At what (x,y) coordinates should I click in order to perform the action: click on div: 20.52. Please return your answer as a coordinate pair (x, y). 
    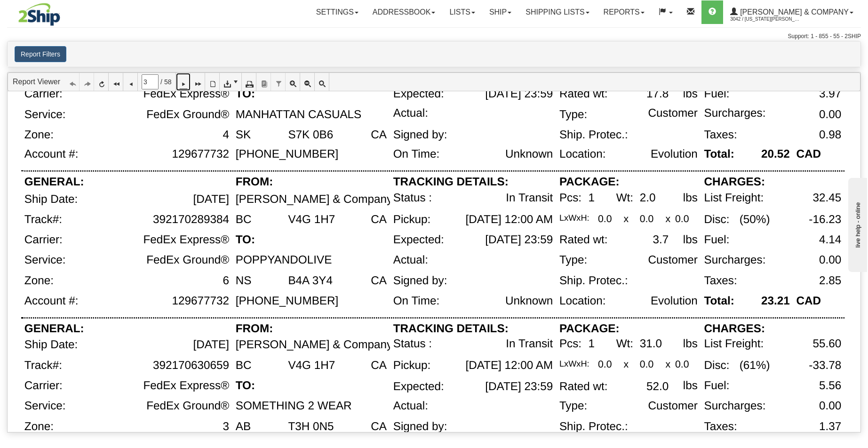
    Looking at the image, I should click on (775, 154).